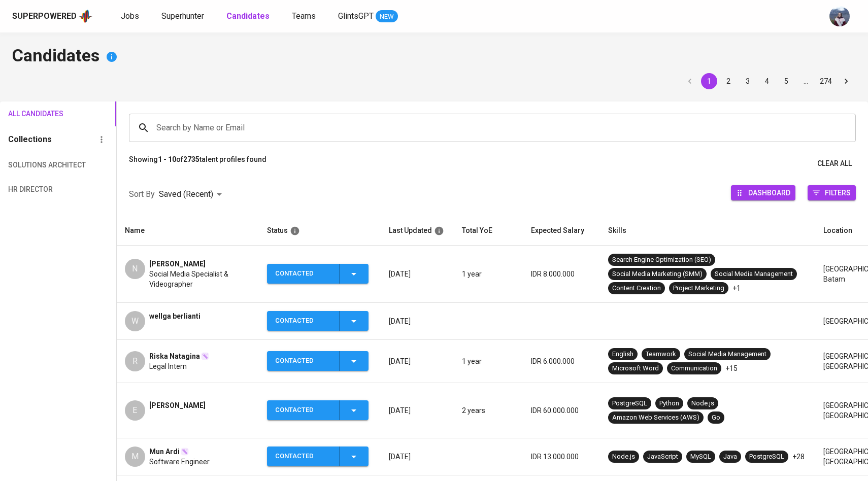  Describe the element at coordinates (694, 368) in the screenshot. I see `div: Communication` at that location.